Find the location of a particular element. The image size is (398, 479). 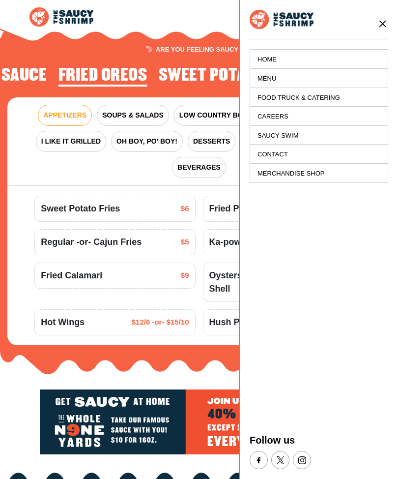

span: $12/6 -or- $15/10 is located at coordinates (160, 322).